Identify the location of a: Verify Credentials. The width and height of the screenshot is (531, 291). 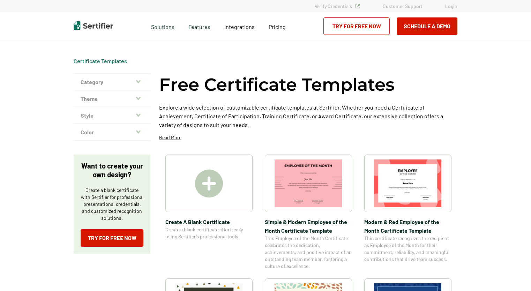
(337, 6).